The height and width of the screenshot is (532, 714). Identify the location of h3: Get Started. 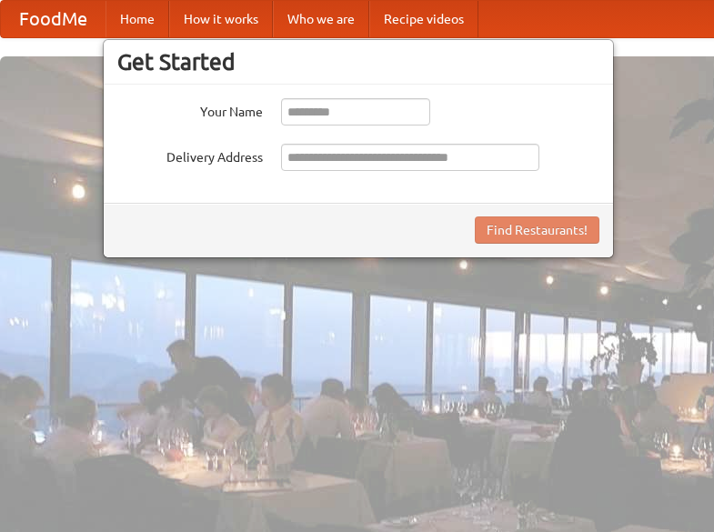
(359, 62).